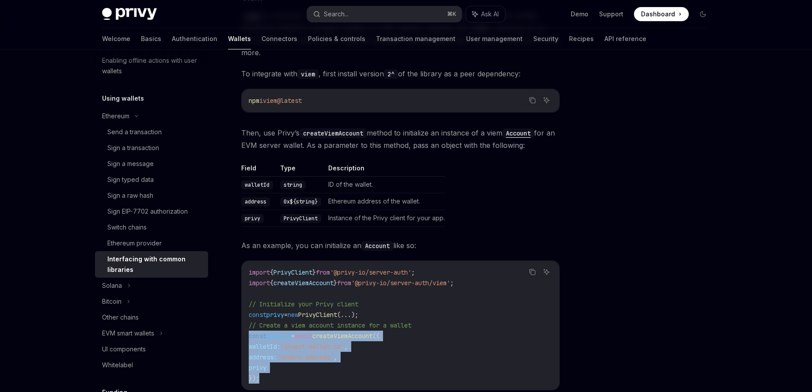 This screenshot has height=392, width=812. Describe the element at coordinates (391, 74) in the screenshot. I see `code: 2^` at that location.